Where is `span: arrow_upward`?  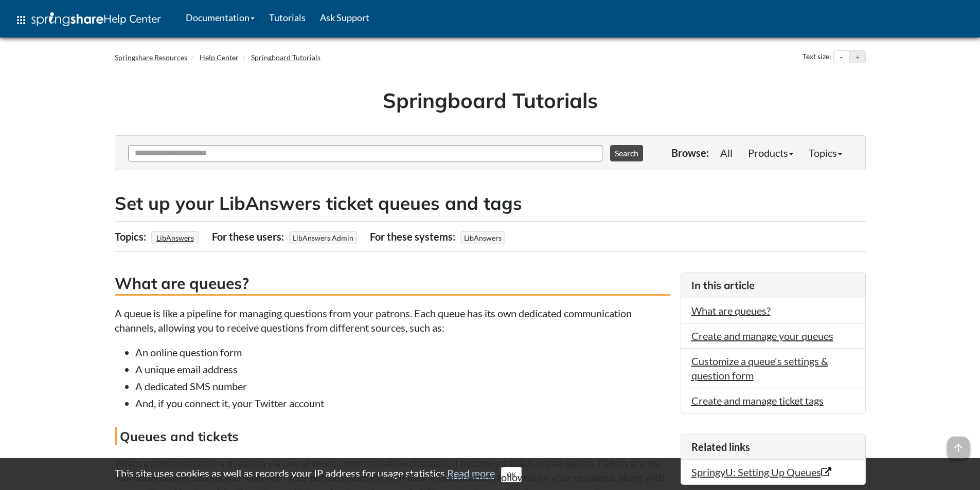 span: arrow_upward is located at coordinates (958, 448).